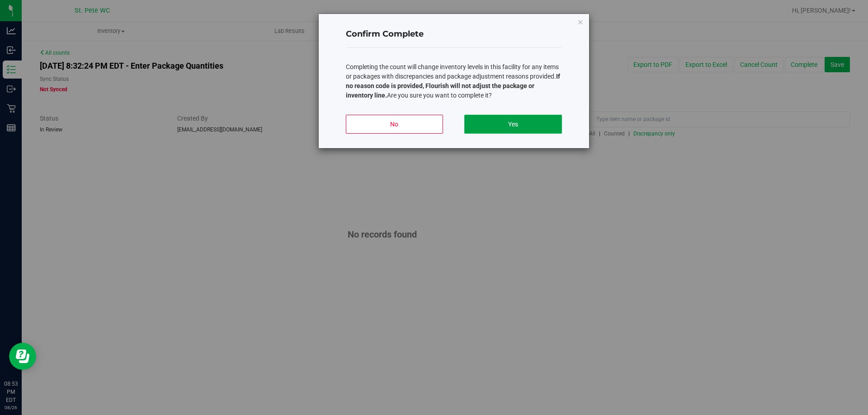 The width and height of the screenshot is (868, 415). Describe the element at coordinates (394, 124) in the screenshot. I see `button: No` at that location.